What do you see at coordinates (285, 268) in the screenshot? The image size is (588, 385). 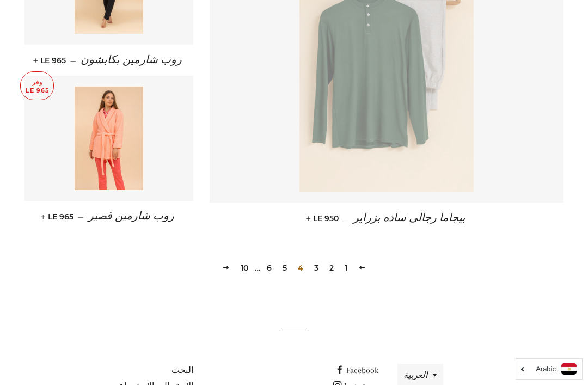 I see `a: 5` at bounding box center [285, 268].